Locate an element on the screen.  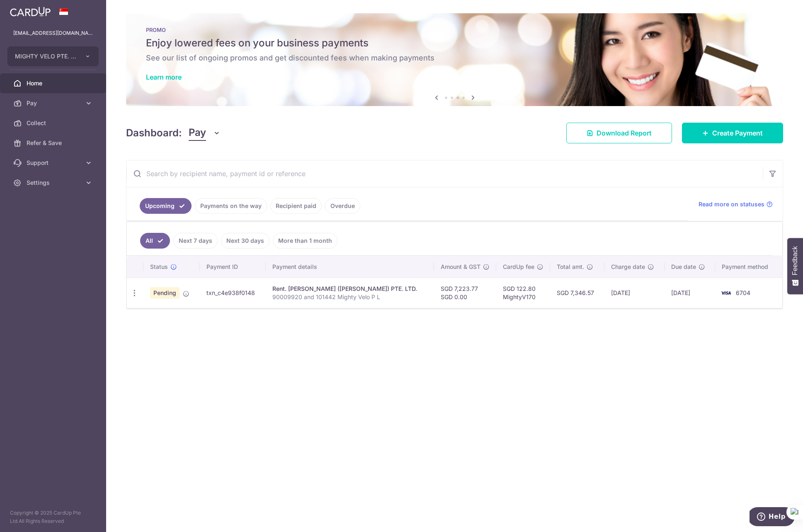
a: Upcoming is located at coordinates (166, 206).